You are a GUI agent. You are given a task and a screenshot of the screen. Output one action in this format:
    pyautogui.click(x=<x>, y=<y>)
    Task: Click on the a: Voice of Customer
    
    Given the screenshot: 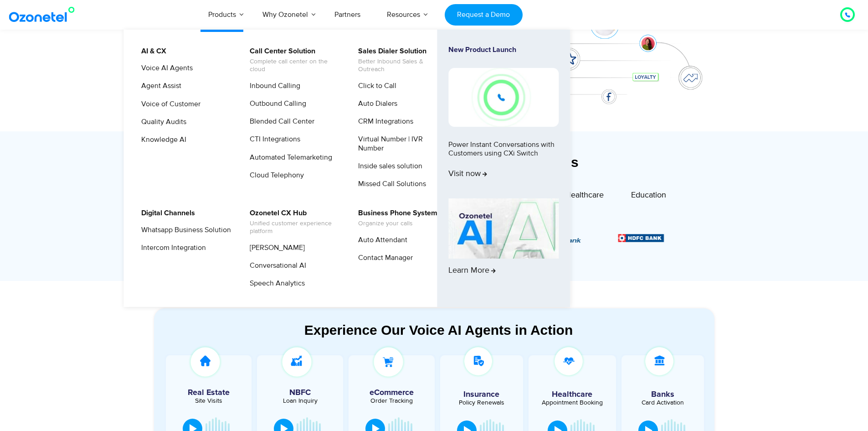 What is the action you would take?
    pyautogui.click(x=168, y=104)
    